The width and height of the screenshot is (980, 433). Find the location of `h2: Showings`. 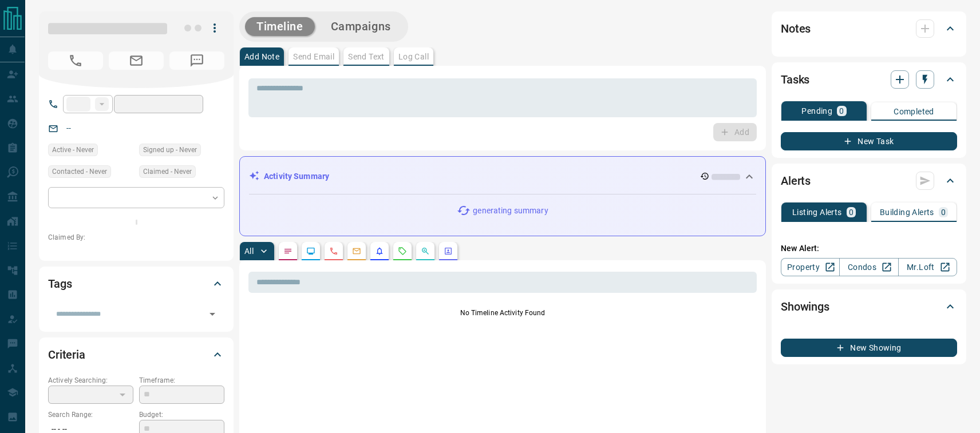

h2: Showings is located at coordinates (805, 307).